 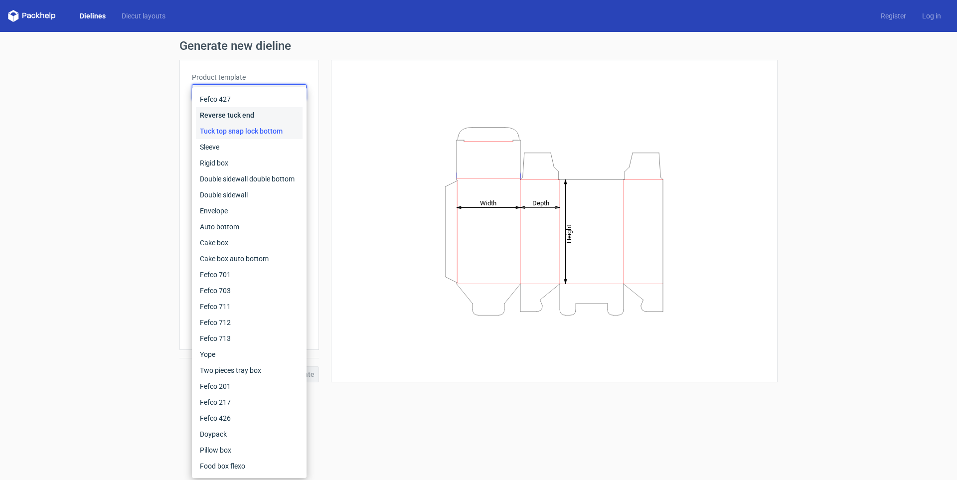 I want to click on div: Fefco 713, so click(x=249, y=338).